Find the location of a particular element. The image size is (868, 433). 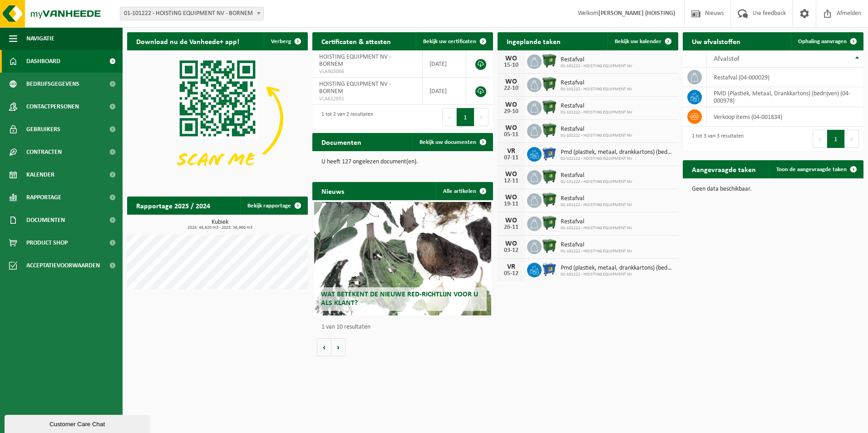

span: Acceptatievoorwaarden is located at coordinates (63, 265).